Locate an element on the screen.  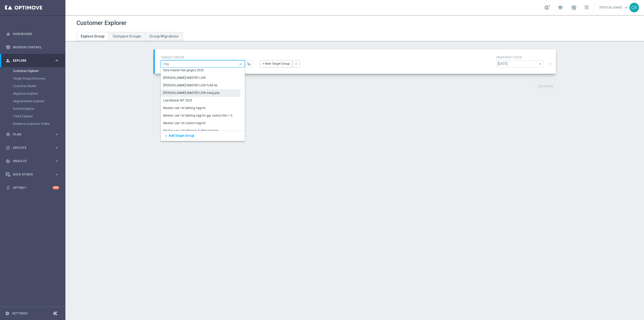
div: Customer Model is located at coordinates (39, 86).